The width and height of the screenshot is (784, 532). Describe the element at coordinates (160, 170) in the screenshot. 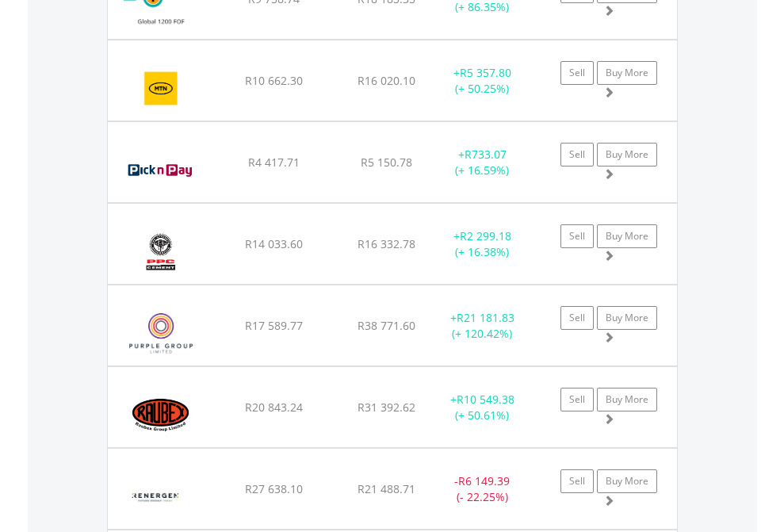

I see `img: EQU.ZA.PIK.png` at that location.